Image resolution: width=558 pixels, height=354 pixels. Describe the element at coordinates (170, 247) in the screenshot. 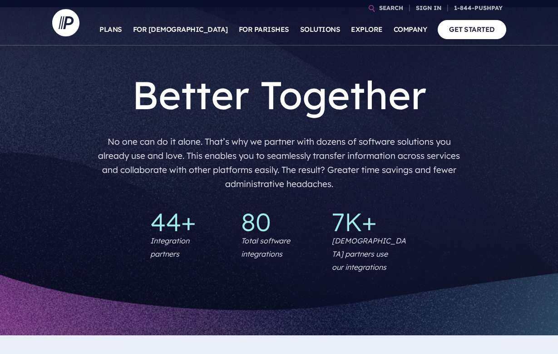

I see `p: Integration partners` at that location.